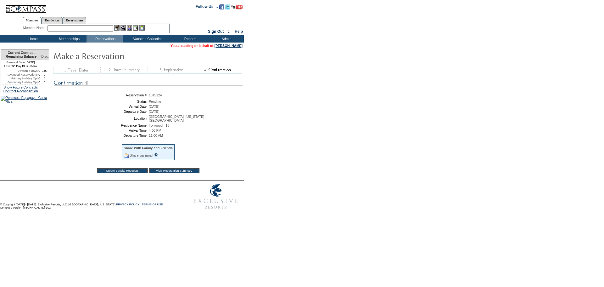 This screenshot has width=604, height=287. I want to click on td: Reservation #:, so click(101, 95).